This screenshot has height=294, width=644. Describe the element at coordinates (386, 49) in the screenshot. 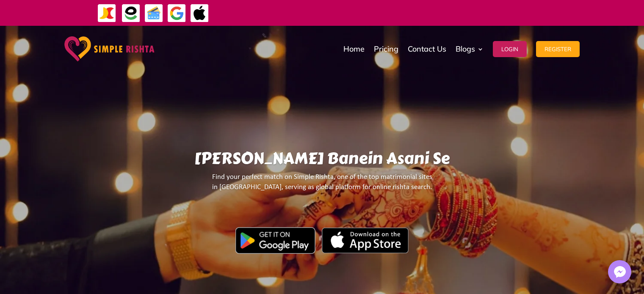

I see `a: Pricing` at that location.